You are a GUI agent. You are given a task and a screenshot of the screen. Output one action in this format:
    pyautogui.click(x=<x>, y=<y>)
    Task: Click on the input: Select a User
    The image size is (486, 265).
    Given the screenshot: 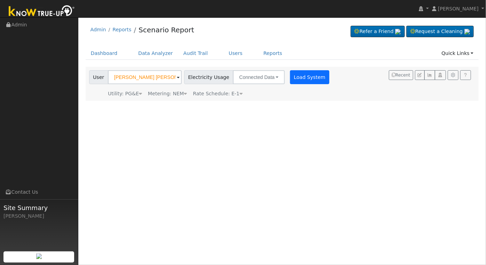 What is the action you would take?
    pyautogui.click(x=145, y=77)
    